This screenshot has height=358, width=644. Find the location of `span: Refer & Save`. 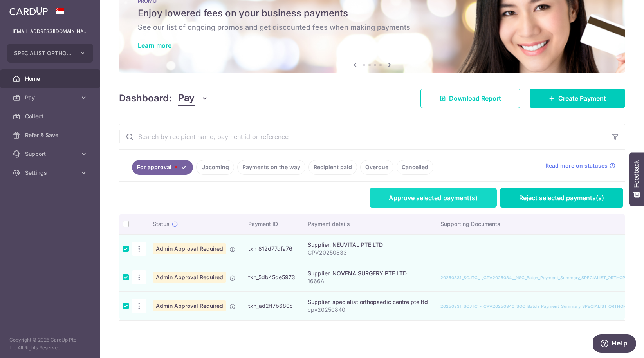

span: Refer & Save is located at coordinates (51, 135).